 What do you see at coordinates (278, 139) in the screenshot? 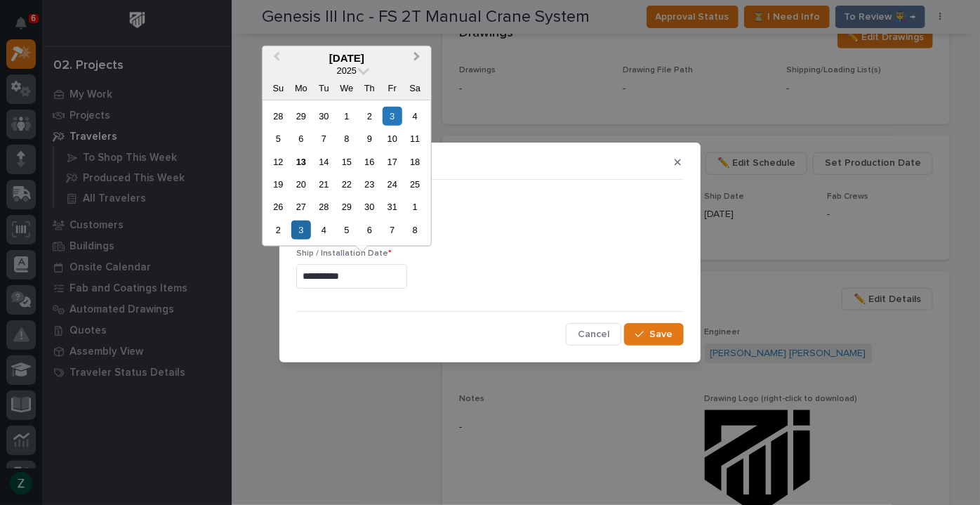
I see `div: Choose Sunday, October 5th, 2025` at bounding box center [278, 139].